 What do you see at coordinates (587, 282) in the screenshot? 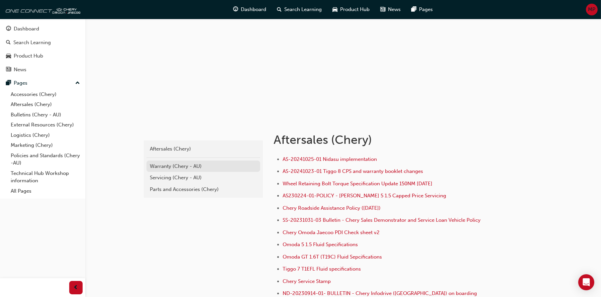
I see `div: Open Intercom Messenger` at bounding box center [587, 282].